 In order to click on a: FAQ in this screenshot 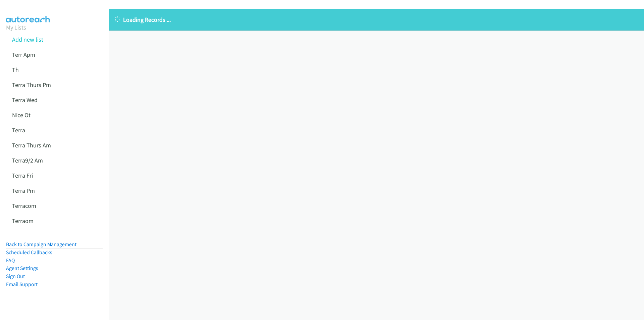, I will do `click(10, 260)`.